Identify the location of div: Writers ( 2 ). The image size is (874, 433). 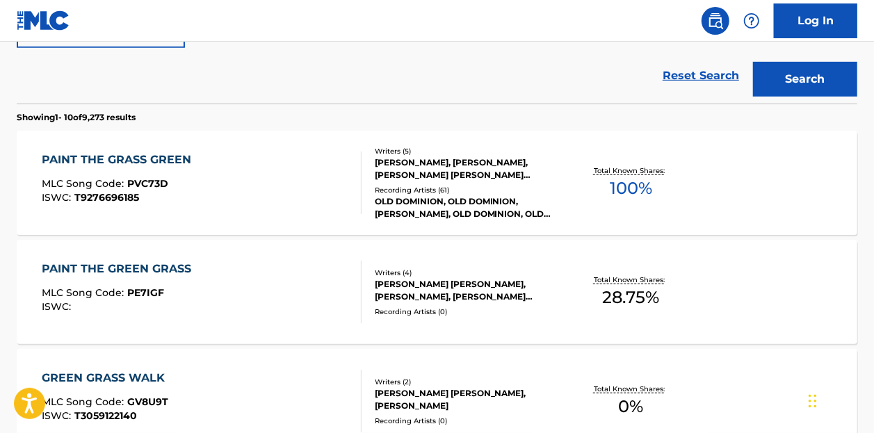
(468, 382).